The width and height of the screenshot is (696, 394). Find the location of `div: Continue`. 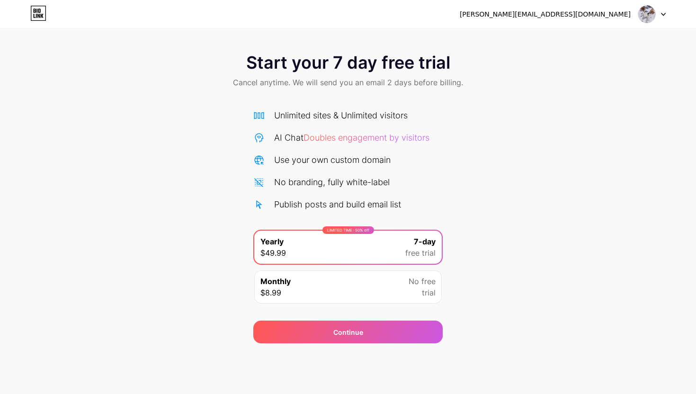

div: Continue is located at coordinates (348, 332).